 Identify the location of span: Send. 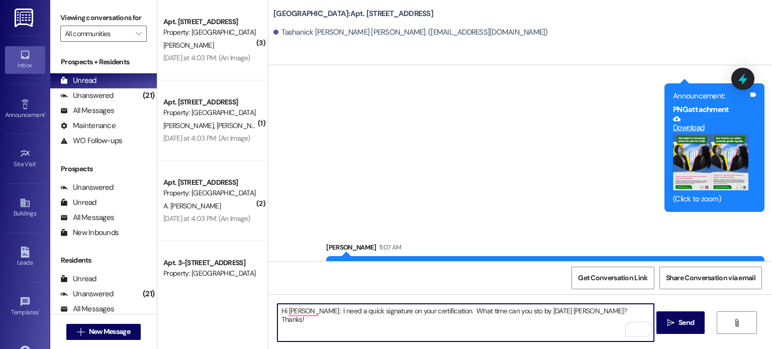
(686, 323).